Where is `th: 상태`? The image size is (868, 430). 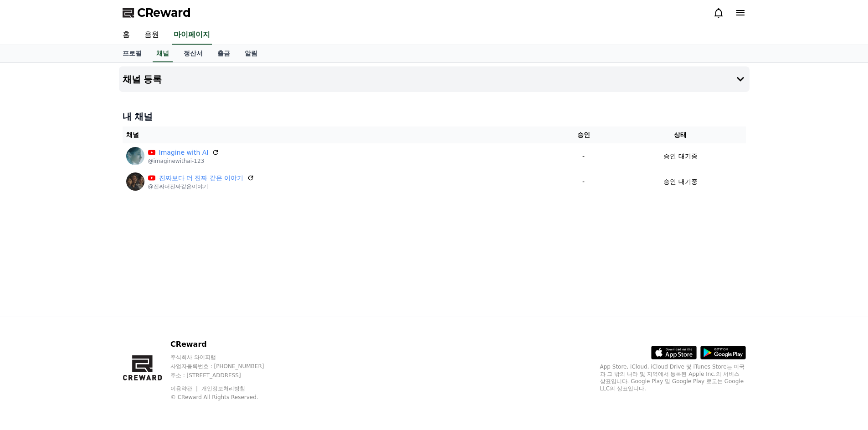 th: 상태 is located at coordinates (680, 135).